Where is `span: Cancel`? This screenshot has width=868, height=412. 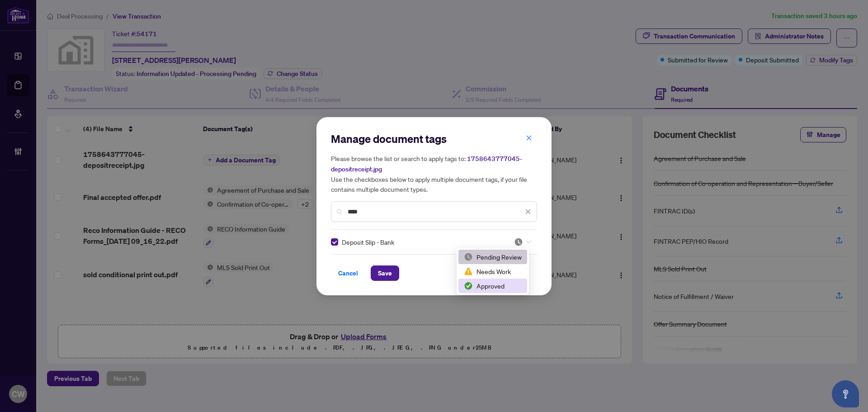
span: Cancel is located at coordinates (348, 273).